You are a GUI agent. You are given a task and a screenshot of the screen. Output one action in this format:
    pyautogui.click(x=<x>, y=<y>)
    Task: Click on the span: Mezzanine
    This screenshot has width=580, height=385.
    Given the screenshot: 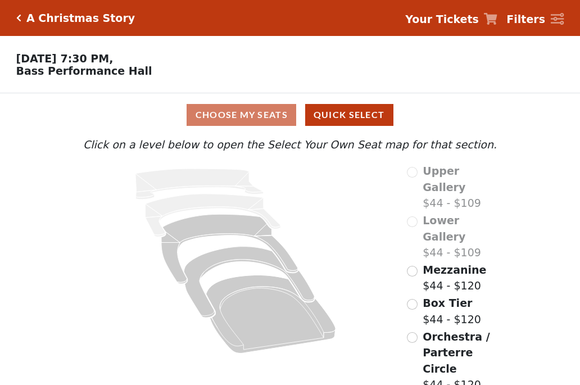 What is the action you would take?
    pyautogui.click(x=454, y=270)
    